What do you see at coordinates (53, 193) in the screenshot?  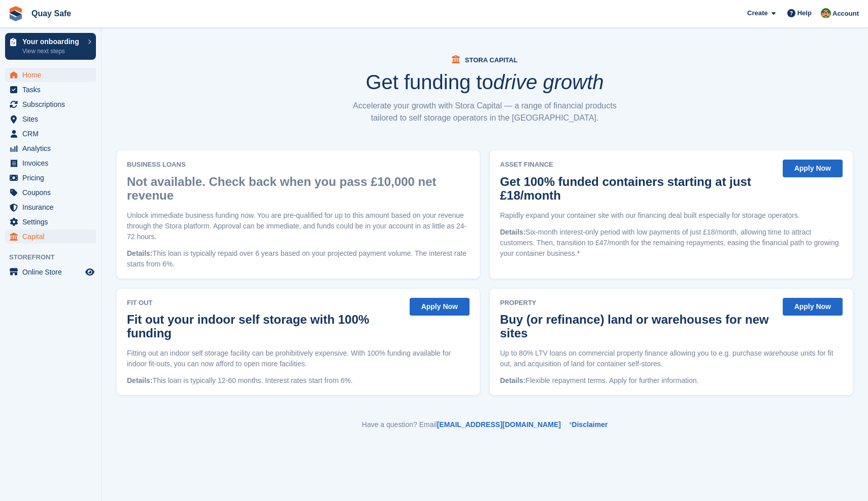 I see `span: Coupons` at bounding box center [53, 193].